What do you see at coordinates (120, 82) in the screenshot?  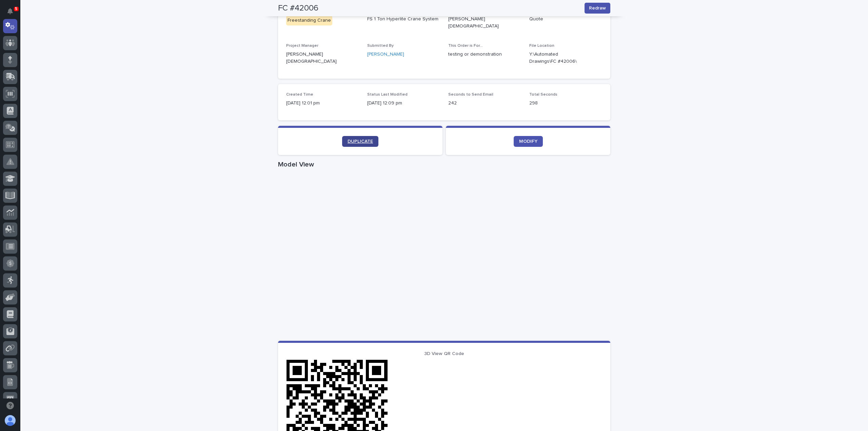 I see `button: Start new chat` at bounding box center [120, 82].